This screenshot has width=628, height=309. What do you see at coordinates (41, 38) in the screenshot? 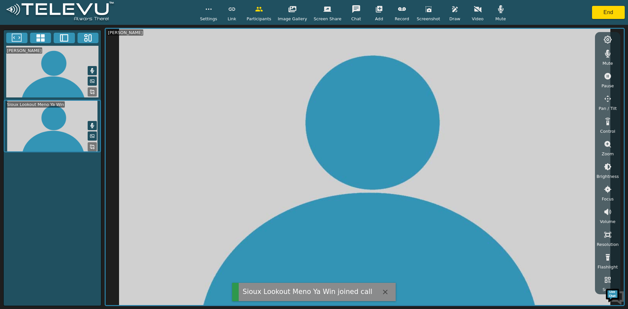
I see `button: 4x4` at bounding box center [41, 38].